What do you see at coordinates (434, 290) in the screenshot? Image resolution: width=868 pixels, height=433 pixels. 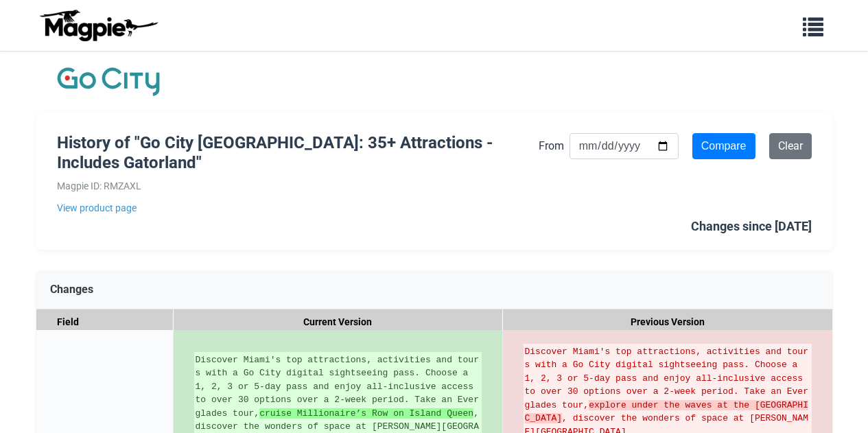 I see `div: Changes` at bounding box center [434, 290].